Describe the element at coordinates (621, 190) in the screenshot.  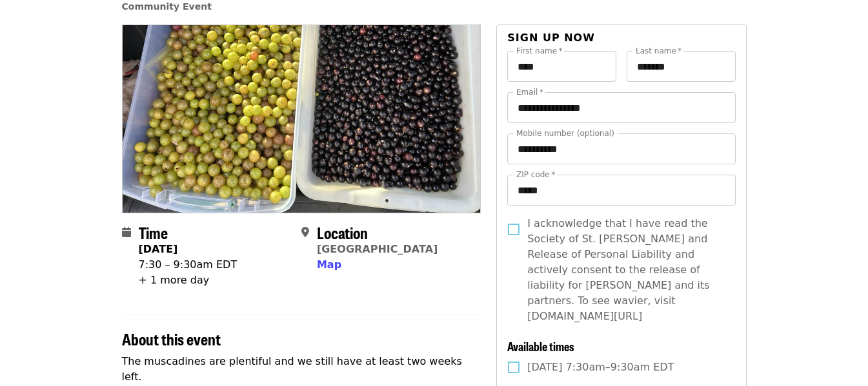
I see `input: ZIP code` at that location.